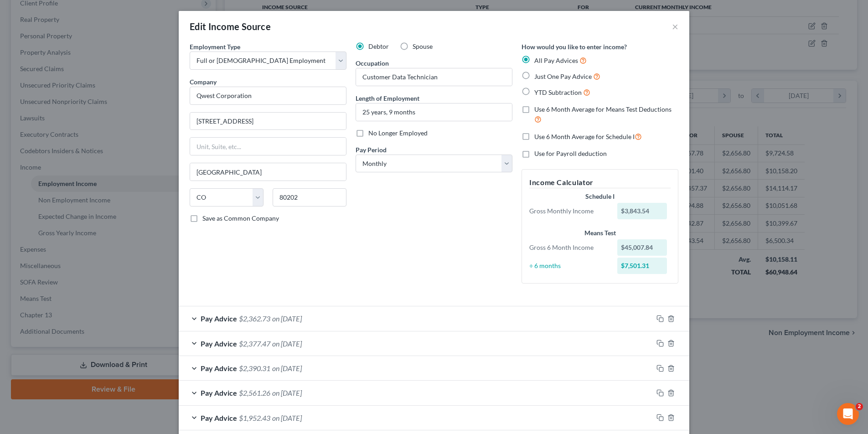 The height and width of the screenshot is (434, 868). I want to click on span: Use for Payroll deduction, so click(570, 153).